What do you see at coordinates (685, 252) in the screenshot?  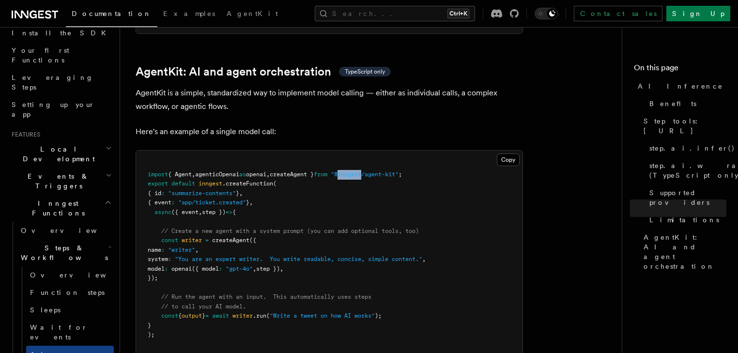 I see `span: AgentKit: AI and agent orchestration` at bounding box center [685, 252].